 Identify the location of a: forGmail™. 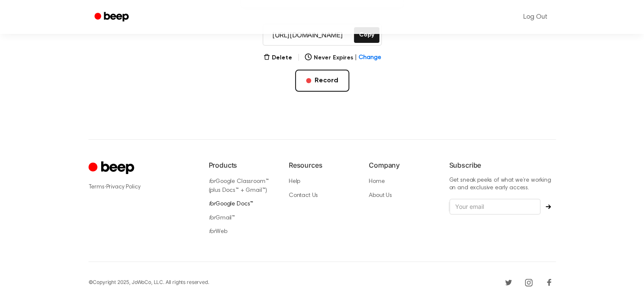
(222, 218).